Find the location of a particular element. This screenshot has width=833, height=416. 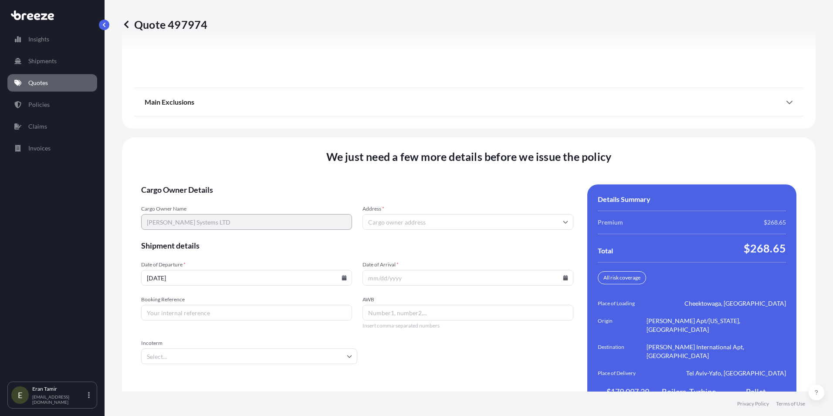

span: Origin is located at coordinates (622, 325).